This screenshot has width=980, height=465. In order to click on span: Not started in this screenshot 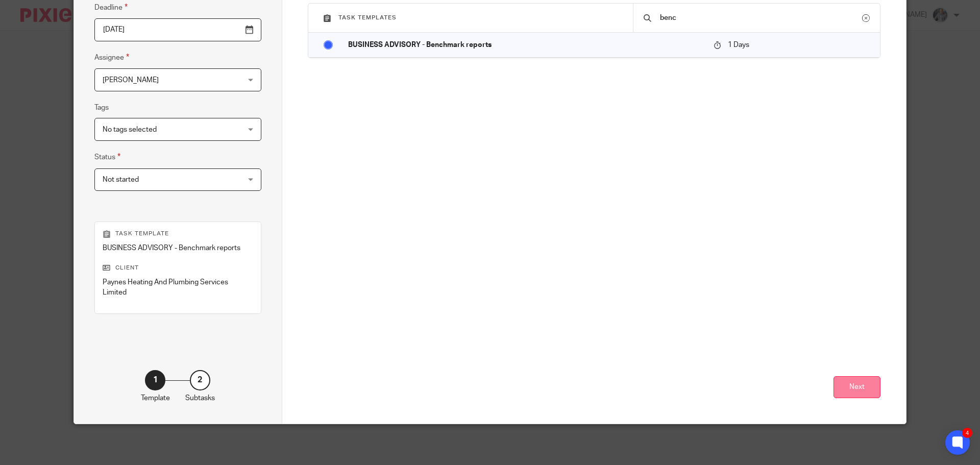, I will do `click(120, 180)`.